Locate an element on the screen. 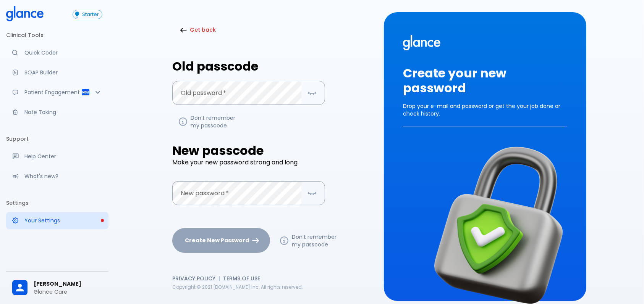 This screenshot has width=644, height=304. a: Advanced note-taking is located at coordinates (57, 112).